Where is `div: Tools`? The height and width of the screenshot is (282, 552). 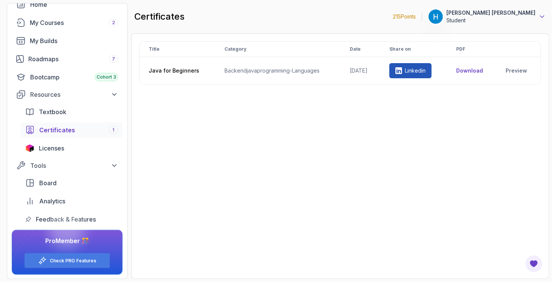
div: Tools is located at coordinates (74, 165).